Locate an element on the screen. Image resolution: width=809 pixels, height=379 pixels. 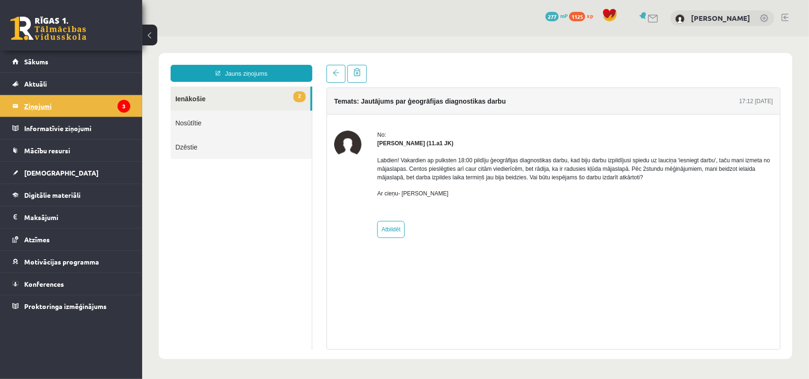
a: Sākums is located at coordinates (71, 62).